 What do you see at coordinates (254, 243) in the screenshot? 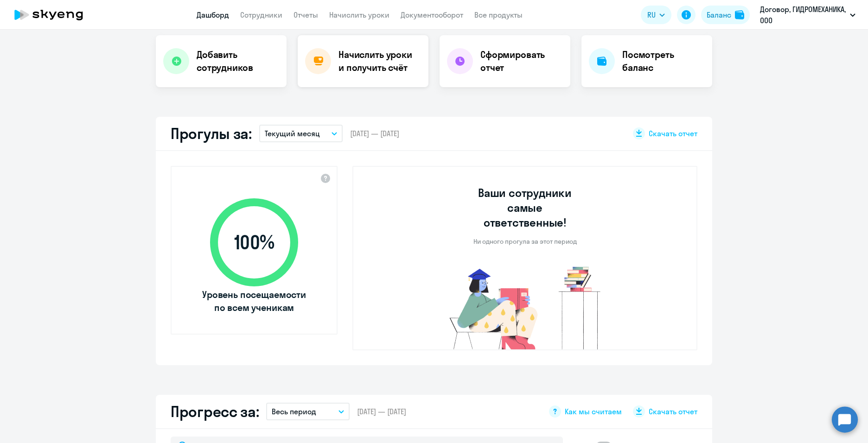
I see `span: 100 %` at bounding box center [254, 243].